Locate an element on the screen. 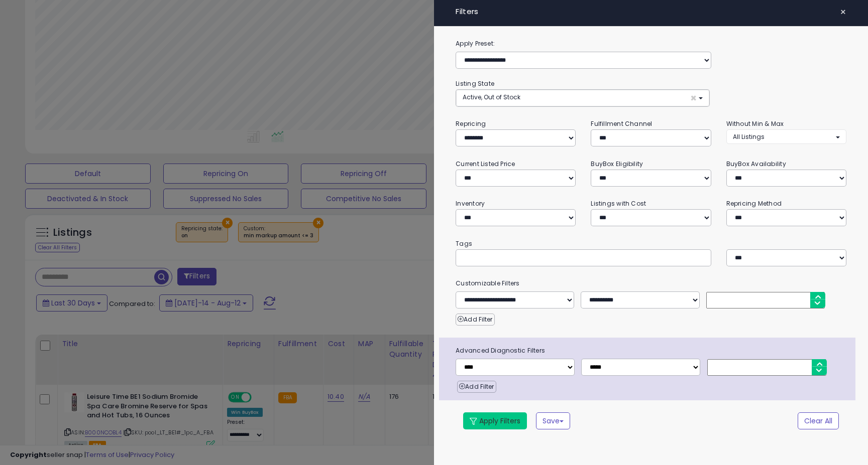 This screenshot has height=465, width=868. span: Advanced Diagnostic Filters is located at coordinates (652, 351).